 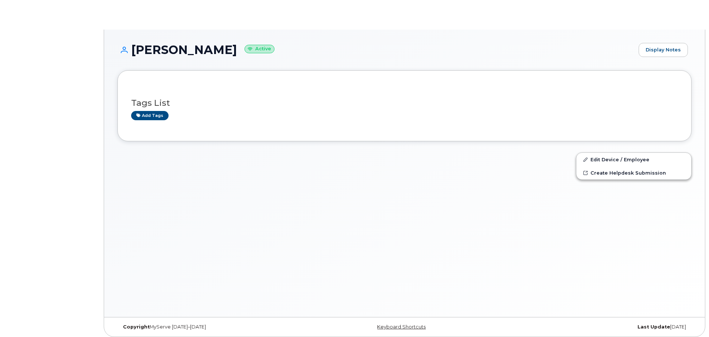 What do you see at coordinates (136, 327) in the screenshot?
I see `strong: Copyright` at bounding box center [136, 327].